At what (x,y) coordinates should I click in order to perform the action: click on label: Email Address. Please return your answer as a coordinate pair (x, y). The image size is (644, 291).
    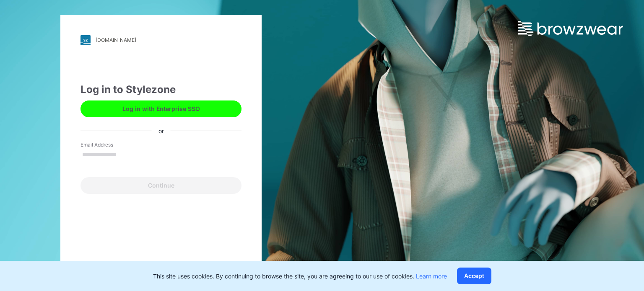
    Looking at the image, I should click on (110, 145).